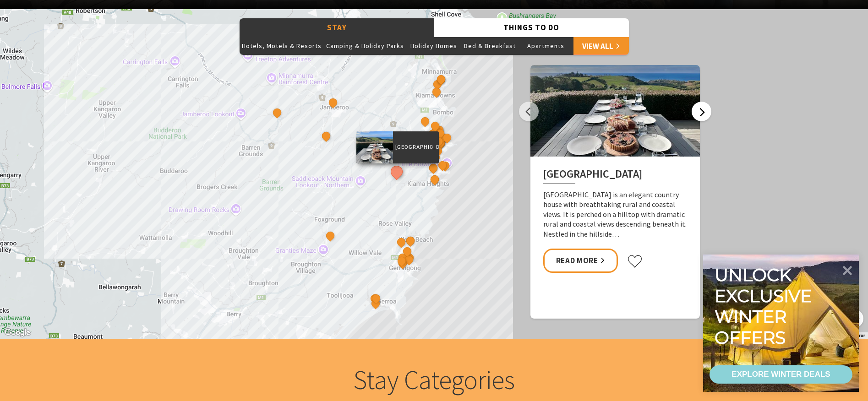 Image resolution: width=868 pixels, height=401 pixels. Describe the element at coordinates (366, 46) in the screenshot. I see `button: Camping & Holiday Parks` at that location.